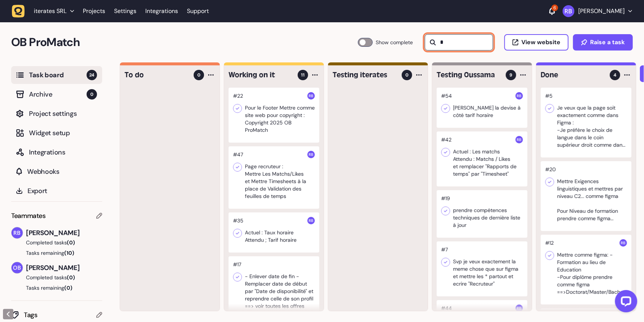  What do you see at coordinates (198, 11) in the screenshot?
I see `a: Support` at bounding box center [198, 11].